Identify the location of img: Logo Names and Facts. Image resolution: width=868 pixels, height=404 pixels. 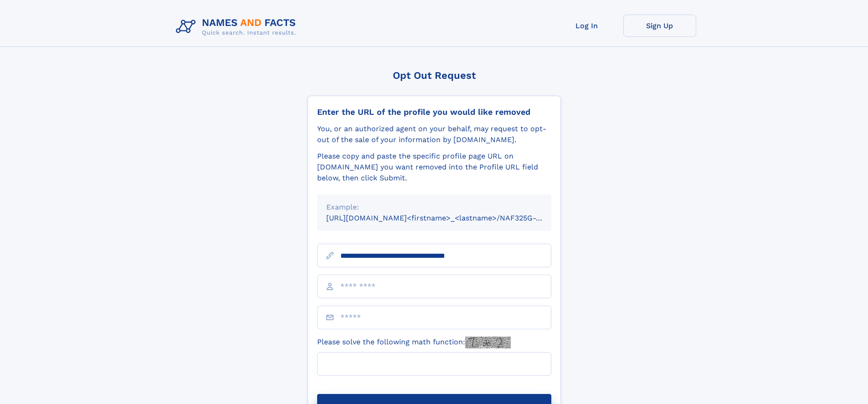
(238, 27).